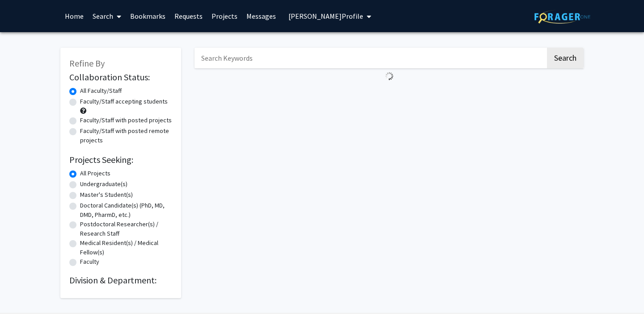 The image size is (644, 320). Describe the element at coordinates (107, 195) in the screenshot. I see `label: Master's Student(s)` at that location.